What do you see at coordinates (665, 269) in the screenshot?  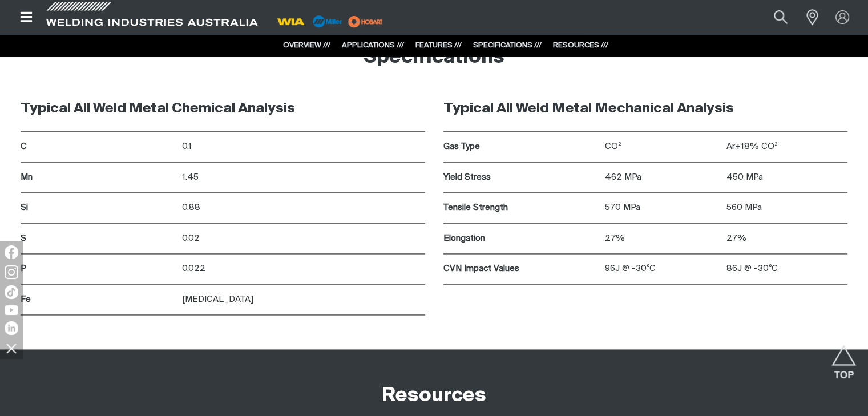 I see `p: 96J @ -30ºC` at bounding box center [665, 269].